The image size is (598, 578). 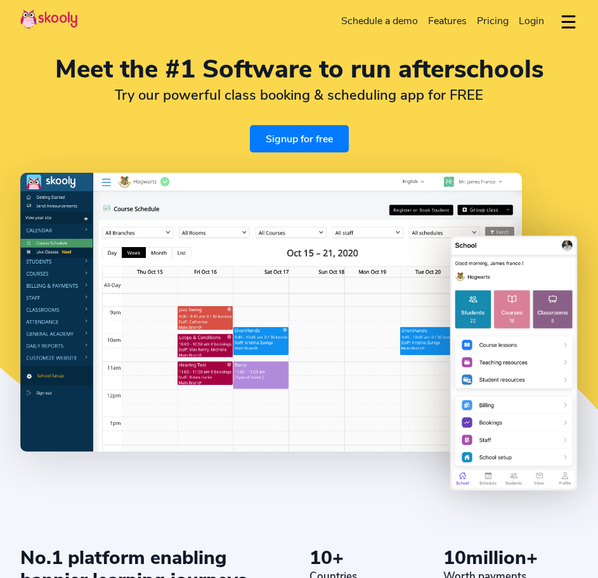 What do you see at coordinates (380, 21) in the screenshot?
I see `a: Schedule a demo` at bounding box center [380, 21].